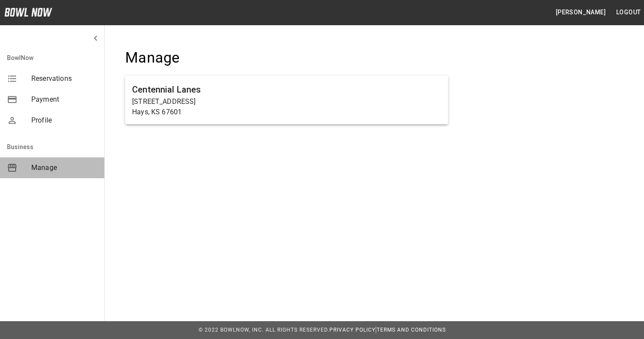 The width and height of the screenshot is (644, 339). I want to click on span: Reservations, so click(65, 79).